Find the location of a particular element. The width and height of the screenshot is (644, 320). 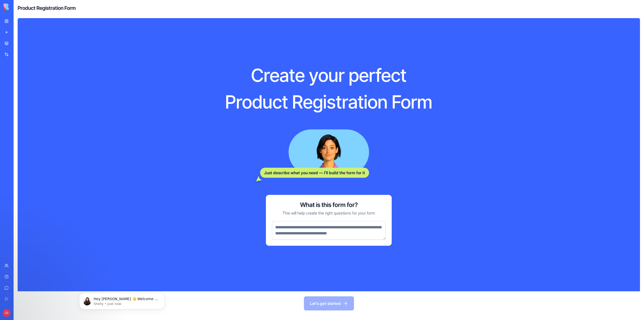

span: SS is located at coordinates (7, 313).